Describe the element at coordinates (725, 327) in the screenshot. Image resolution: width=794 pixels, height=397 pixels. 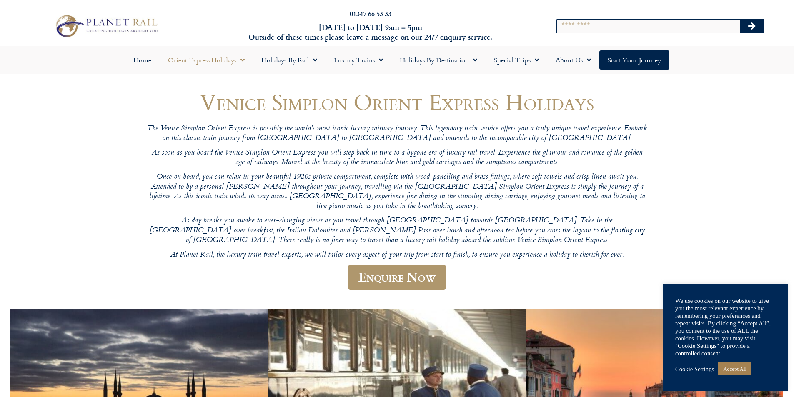
I see `div: We use cookies on our website to give you the most relevant experience by remembering your prefer...` at that location.